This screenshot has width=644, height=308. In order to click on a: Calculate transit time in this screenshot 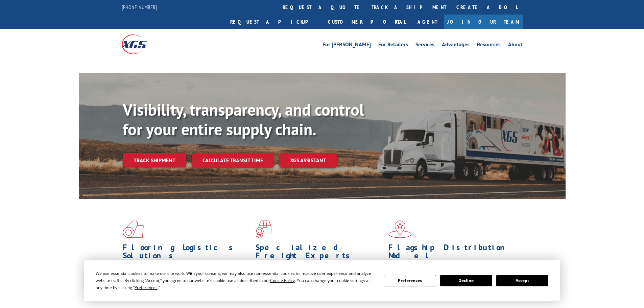, I will do `click(233, 160)`.